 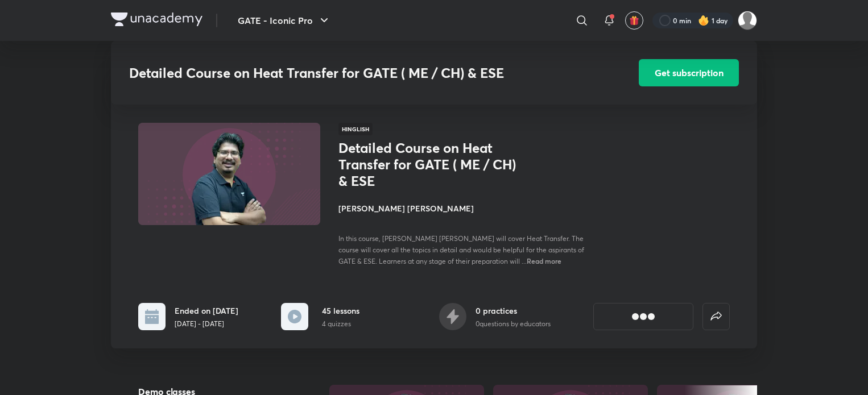 I want to click on p: 0 questions by educators, so click(x=513, y=324).